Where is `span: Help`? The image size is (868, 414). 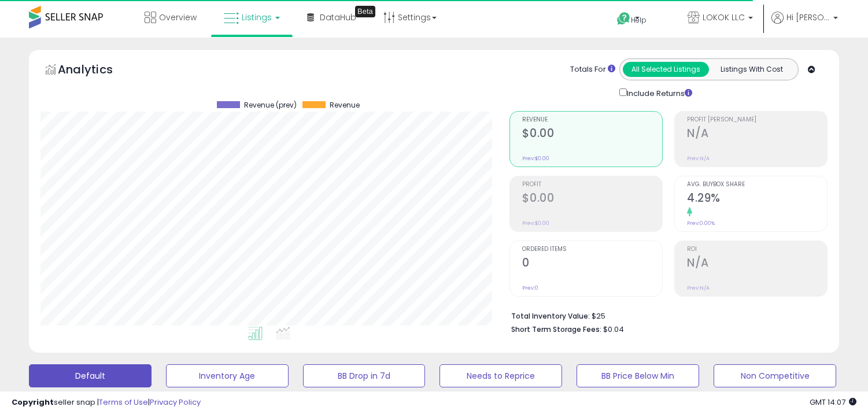 span: Help is located at coordinates (638, 19).